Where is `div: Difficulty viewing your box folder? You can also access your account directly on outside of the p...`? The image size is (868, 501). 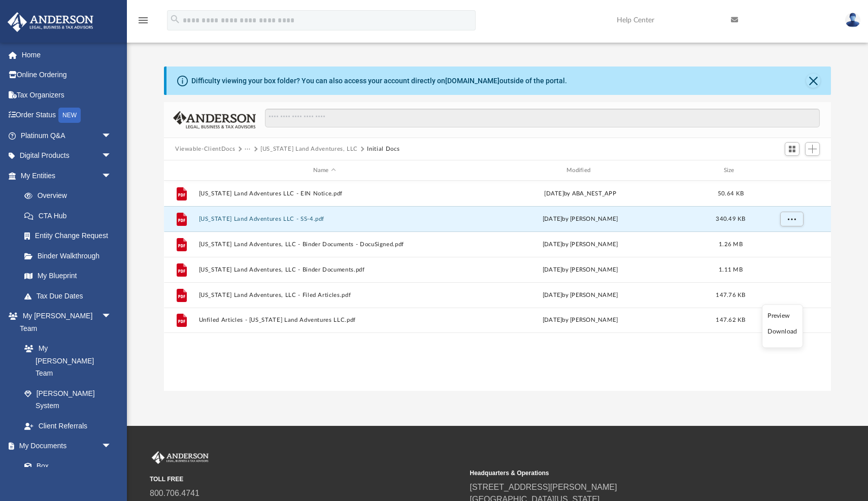 div: Difficulty viewing your box folder? You can also access your account directly on outside of the p... is located at coordinates (379, 81).